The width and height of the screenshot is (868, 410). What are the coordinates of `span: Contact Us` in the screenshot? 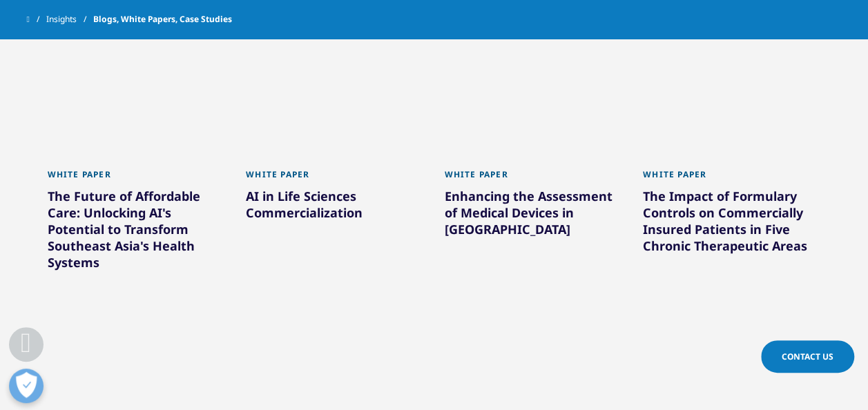 It's located at (807, 356).